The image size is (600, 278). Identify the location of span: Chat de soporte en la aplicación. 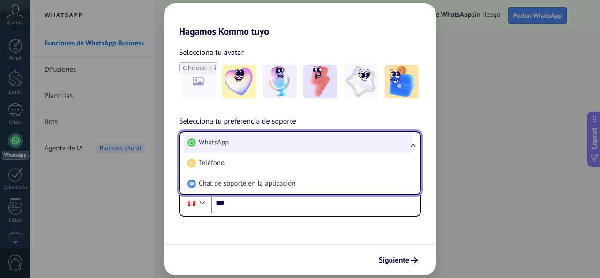
(247, 184).